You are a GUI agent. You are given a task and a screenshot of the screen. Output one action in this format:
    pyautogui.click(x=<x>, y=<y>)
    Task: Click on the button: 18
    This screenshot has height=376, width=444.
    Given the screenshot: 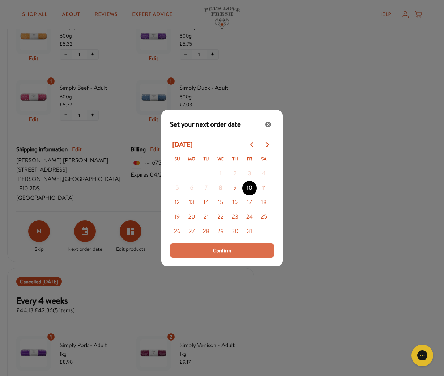 What is the action you would take?
    pyautogui.click(x=264, y=203)
    